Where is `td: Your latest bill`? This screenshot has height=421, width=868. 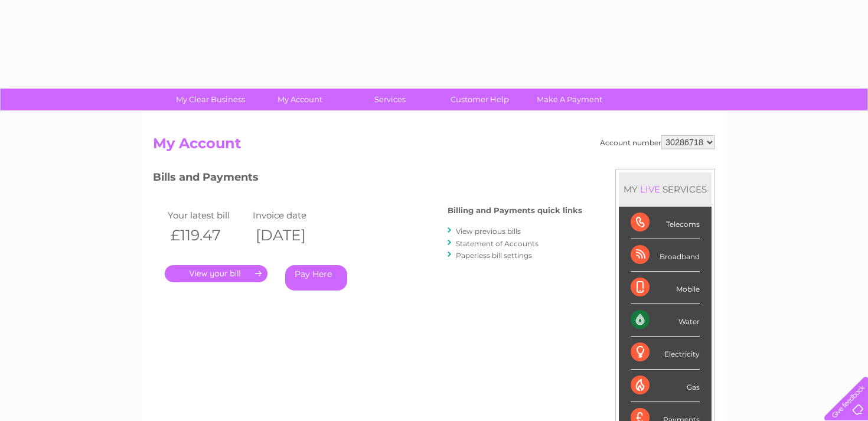
td: Your latest bill is located at coordinates (207, 215).